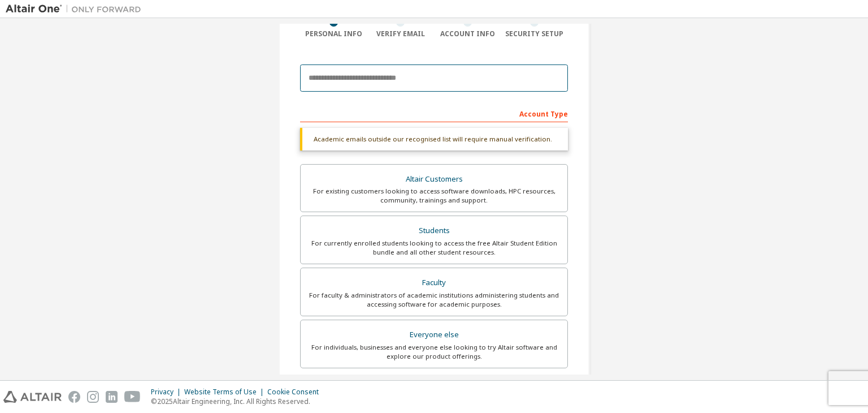 The width and height of the screenshot is (868, 413). Describe the element at coordinates (74, 397) in the screenshot. I see `img: facebook.svg` at that location.